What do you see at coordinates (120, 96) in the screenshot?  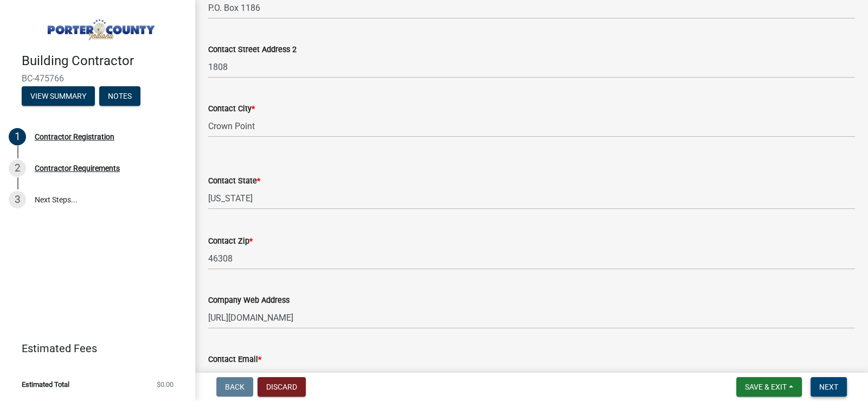 I see `button: Notes` at bounding box center [120, 96].